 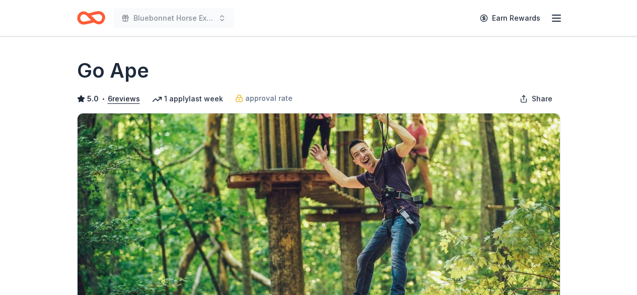 I want to click on span: Share, so click(x=542, y=99).